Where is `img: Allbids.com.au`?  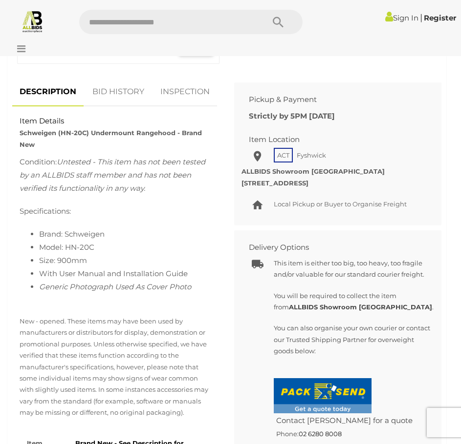 img: Allbids.com.au is located at coordinates (32, 21).